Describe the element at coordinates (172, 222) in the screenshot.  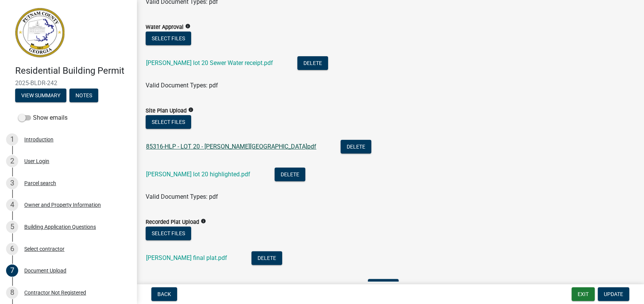
I see `label: Recorded Plat Upload` at that location.